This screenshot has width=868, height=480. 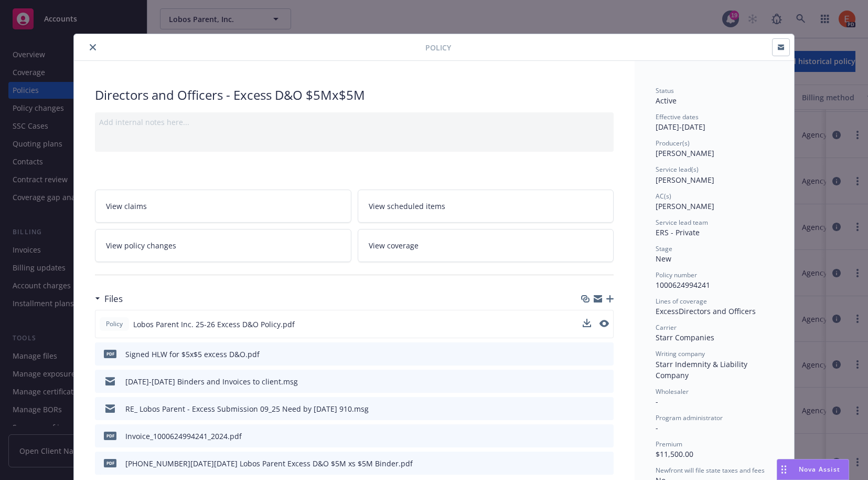 What do you see at coordinates (819, 469) in the screenshot?
I see `span: Nova Assist` at bounding box center [819, 469].